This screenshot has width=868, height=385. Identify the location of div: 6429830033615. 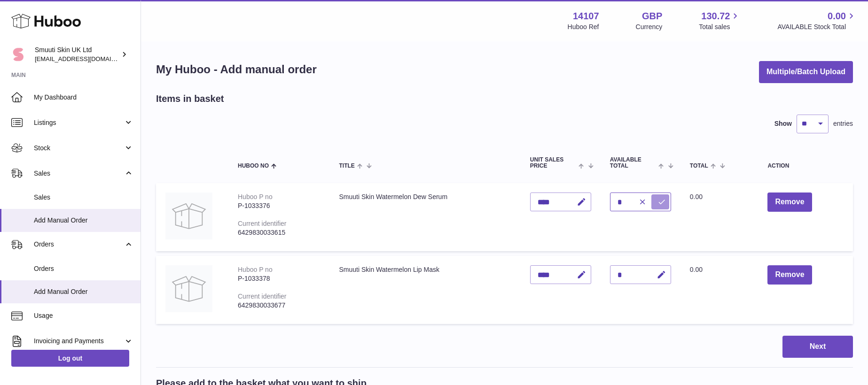
(279, 232).